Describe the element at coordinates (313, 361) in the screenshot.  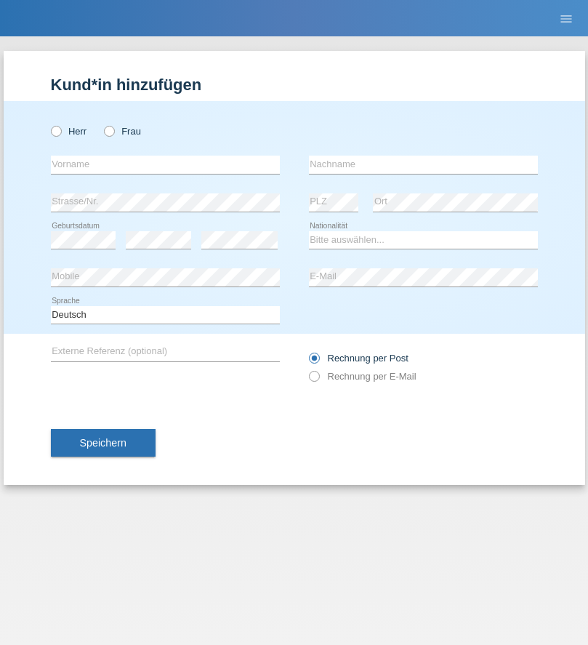
I see `input: Rechnung per Post` at that location.